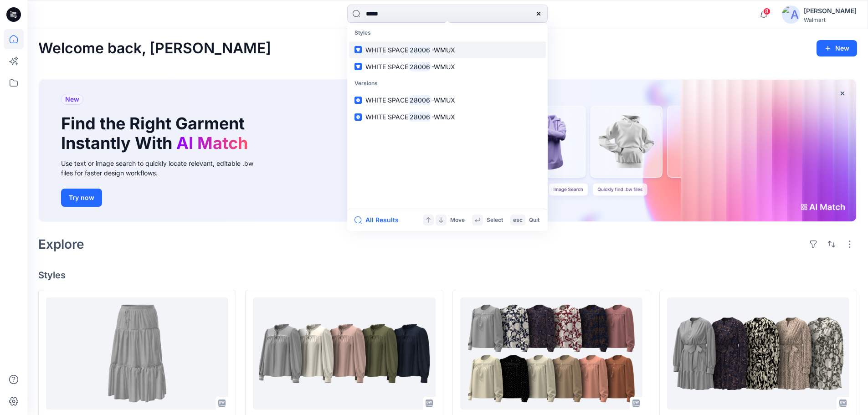  I want to click on a: All Results, so click(380, 220).